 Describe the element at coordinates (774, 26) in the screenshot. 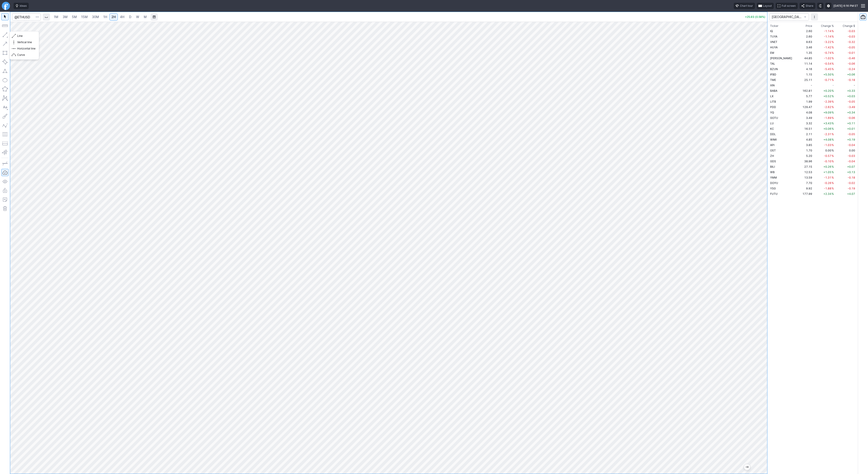

I see `div: Ticker` at that location.